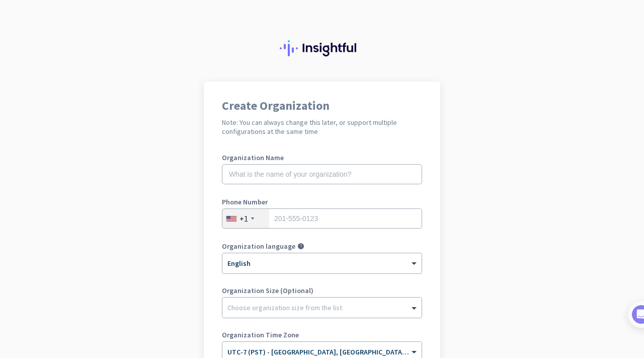 Image resolution: width=644 pixels, height=358 pixels. What do you see at coordinates (322, 202) in the screenshot?
I see `label: Phone Number` at bounding box center [322, 202].